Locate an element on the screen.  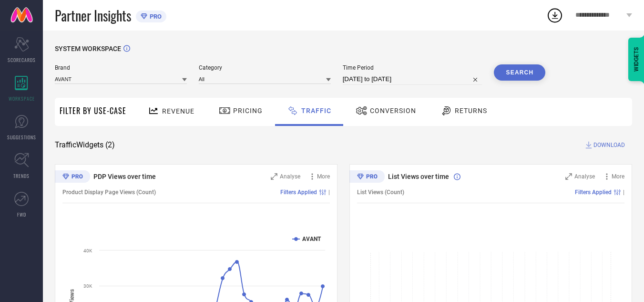
span: SCORECARDS is located at coordinates (21, 60).